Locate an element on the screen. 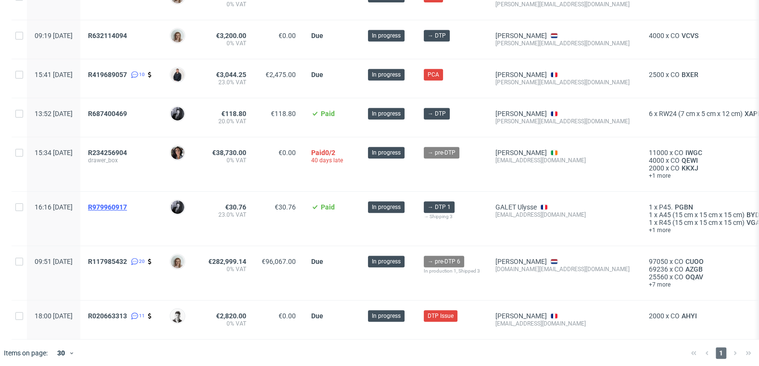 The height and width of the screenshot is (366, 759). span: QEWI is located at coordinates (690, 160).